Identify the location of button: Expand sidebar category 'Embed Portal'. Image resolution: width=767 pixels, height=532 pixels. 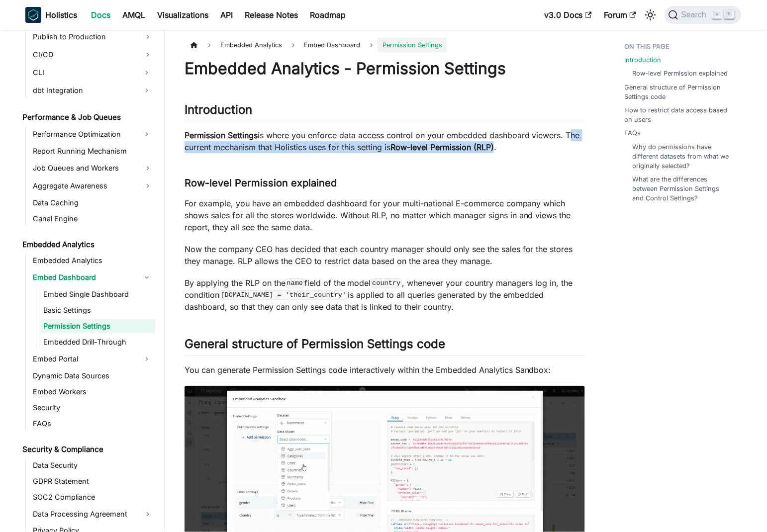
(147, 359).